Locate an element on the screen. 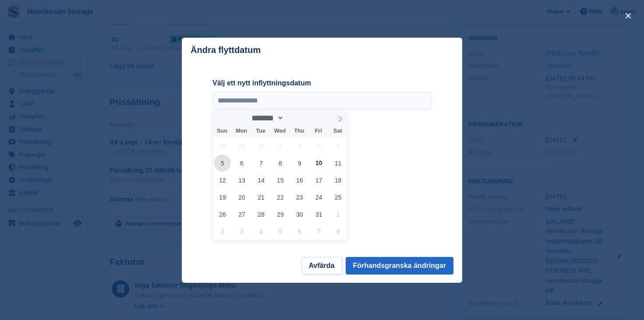 The image size is (644, 320). span: October 6, 2025 is located at coordinates (241, 163).